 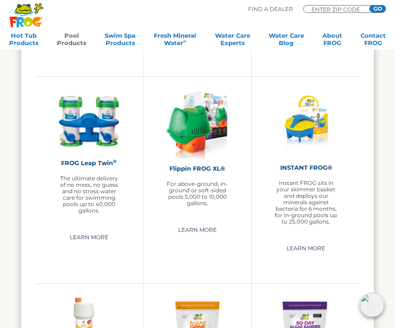 I want to click on a: FROG Leap Twin®The ultimate delivery of no mess, no guess and no stress water care for swimming p..., so click(x=89, y=152).